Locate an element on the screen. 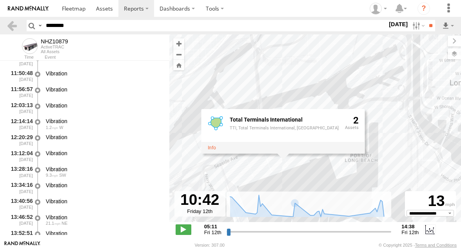 The height and width of the screenshot is (249, 461). div: Fence Name - Total Terminals International is located at coordinates (284, 119).